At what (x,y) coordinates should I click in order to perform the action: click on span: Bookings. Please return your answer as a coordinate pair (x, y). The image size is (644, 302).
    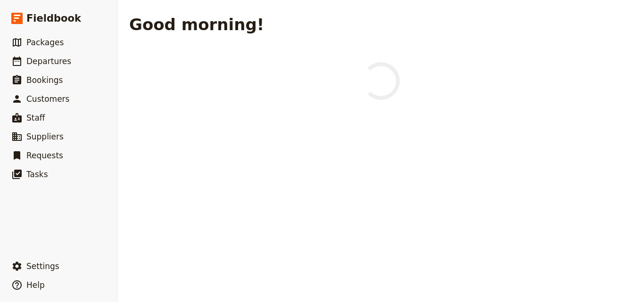
    Looking at the image, I should click on (44, 80).